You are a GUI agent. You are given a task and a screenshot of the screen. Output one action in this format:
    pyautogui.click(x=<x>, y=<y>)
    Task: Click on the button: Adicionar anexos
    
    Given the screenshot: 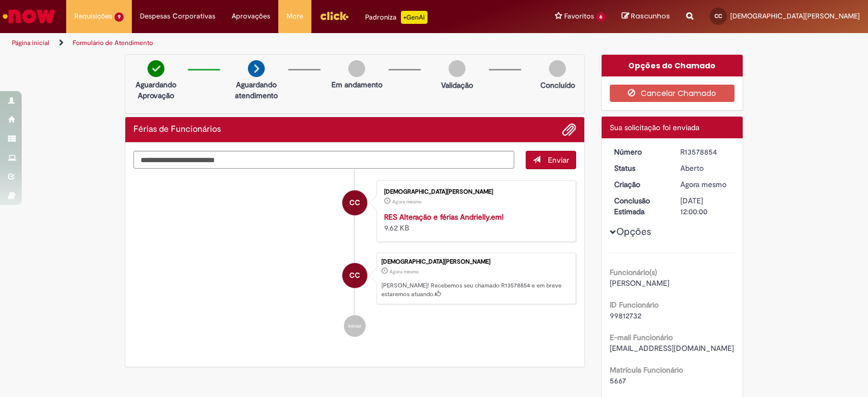 What is the action you would take?
    pyautogui.click(x=569, y=130)
    